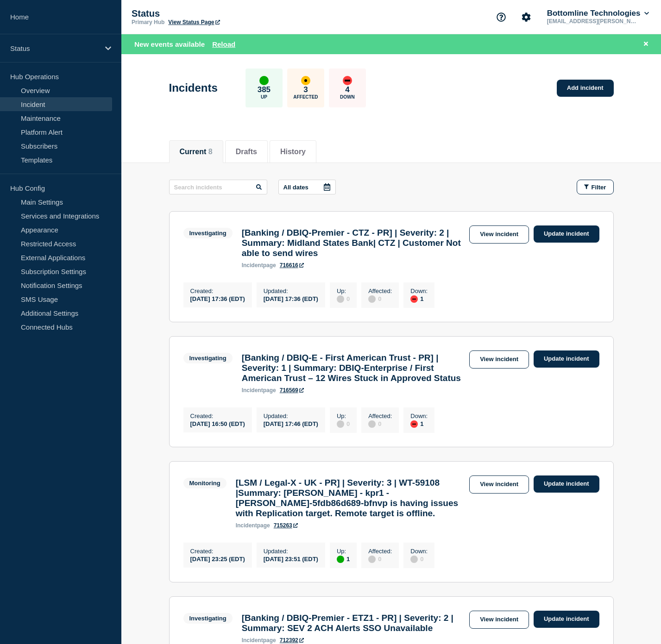  Describe the element at coordinates (347, 90) in the screenshot. I see `p: 4` at that location.